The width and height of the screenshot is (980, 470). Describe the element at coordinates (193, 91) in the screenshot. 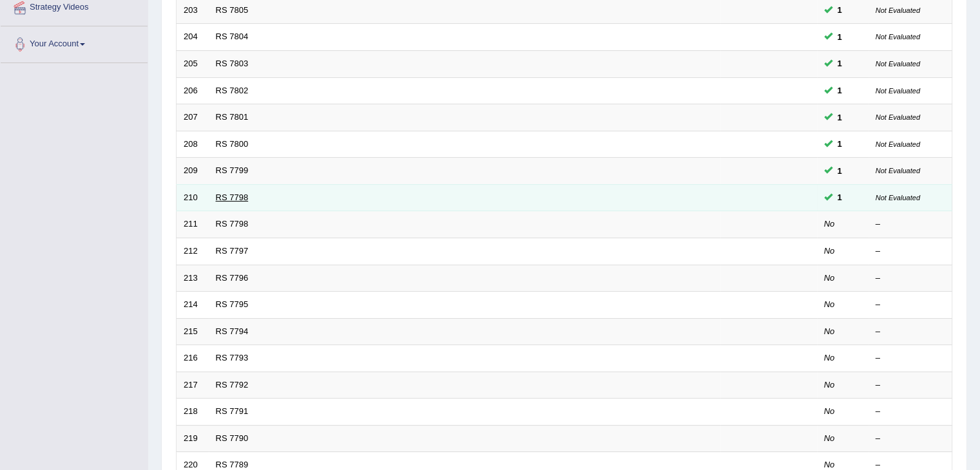

I see `td: 206` at that location.